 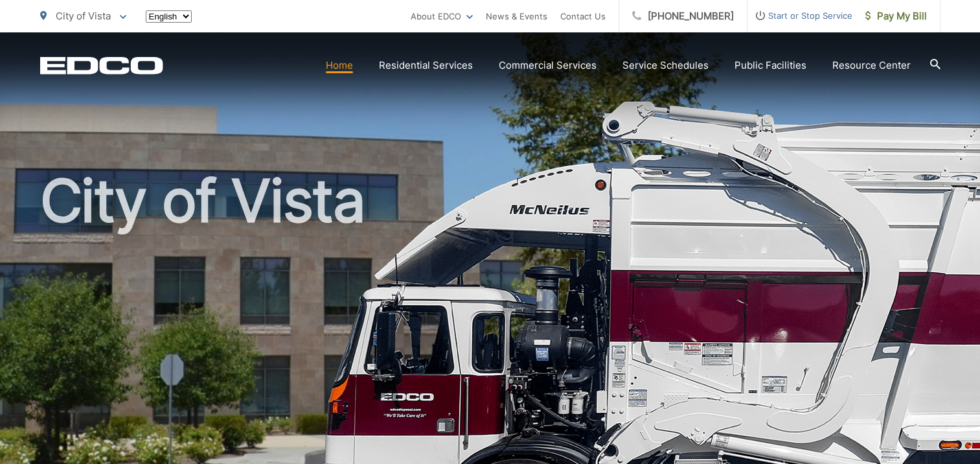 What do you see at coordinates (83, 16) in the screenshot?
I see `span: City of Vista` at bounding box center [83, 16].